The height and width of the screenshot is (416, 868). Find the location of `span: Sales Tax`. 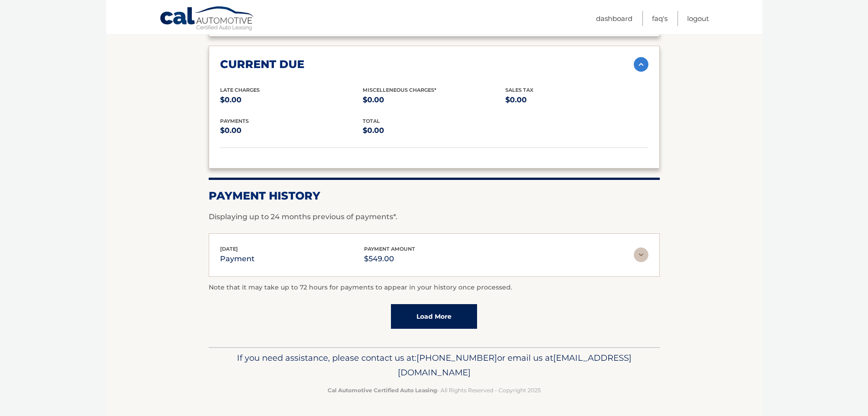

span: Sales Tax is located at coordinates (520, 90).